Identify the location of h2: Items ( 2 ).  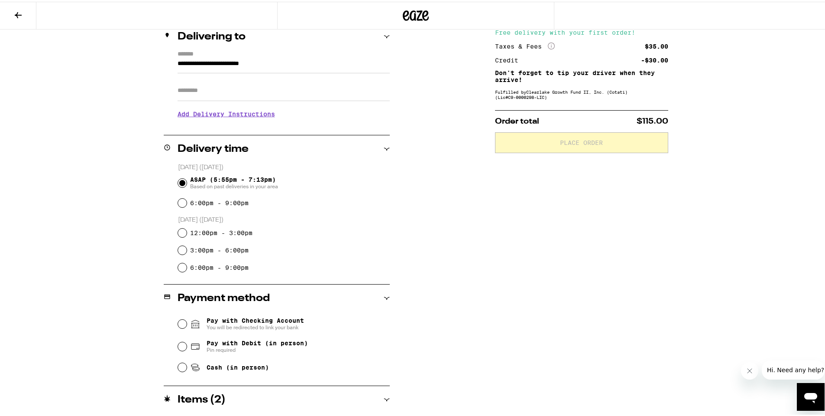
(201, 398).